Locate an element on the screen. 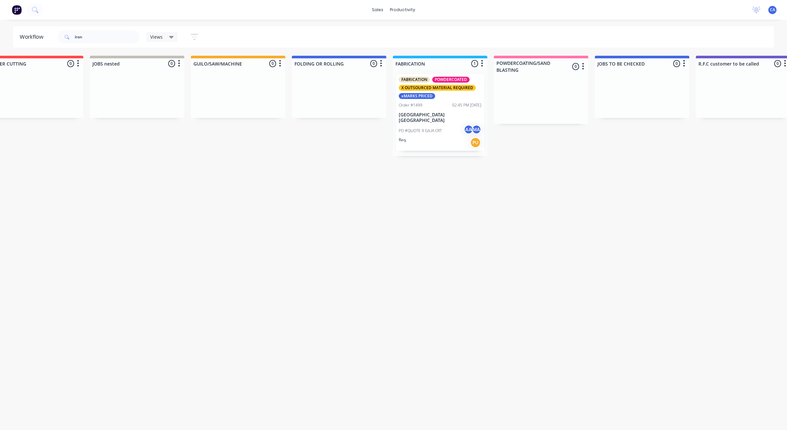  div: MA is located at coordinates (477, 130).